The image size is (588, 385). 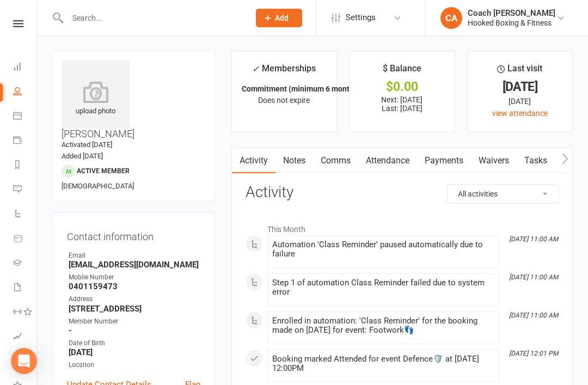 What do you see at coordinates (511, 23) in the screenshot?
I see `div: Hooked Boxing & Fitness` at bounding box center [511, 23].